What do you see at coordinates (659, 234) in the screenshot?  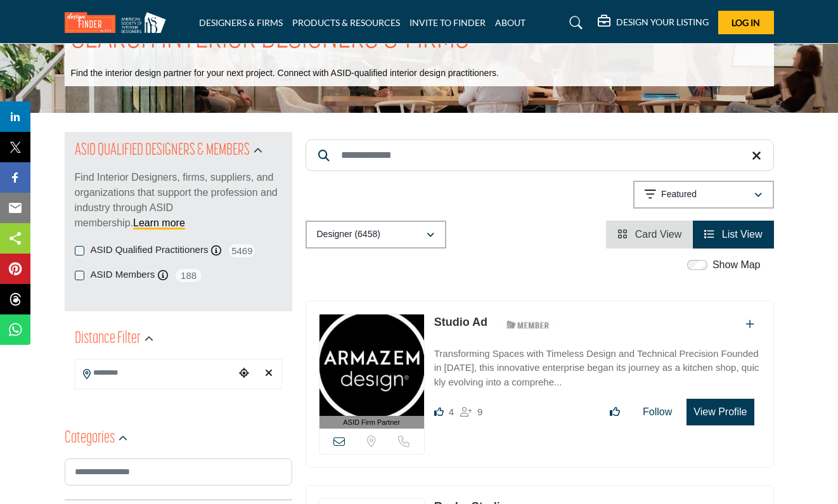 I see `span: Card View` at bounding box center [659, 234].